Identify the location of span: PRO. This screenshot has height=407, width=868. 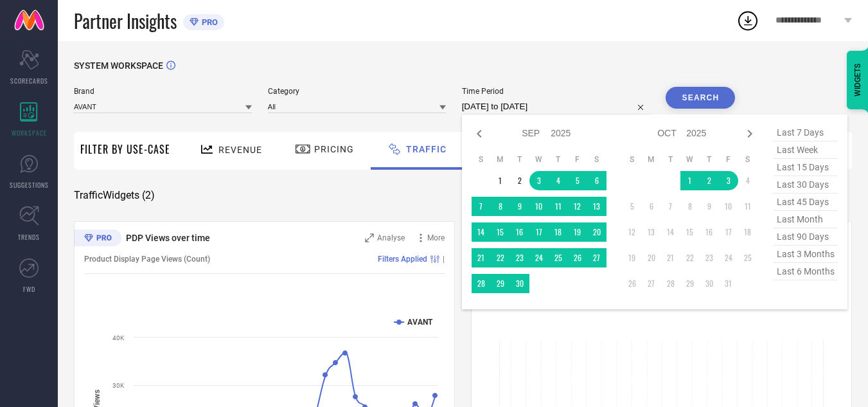
(208, 22).